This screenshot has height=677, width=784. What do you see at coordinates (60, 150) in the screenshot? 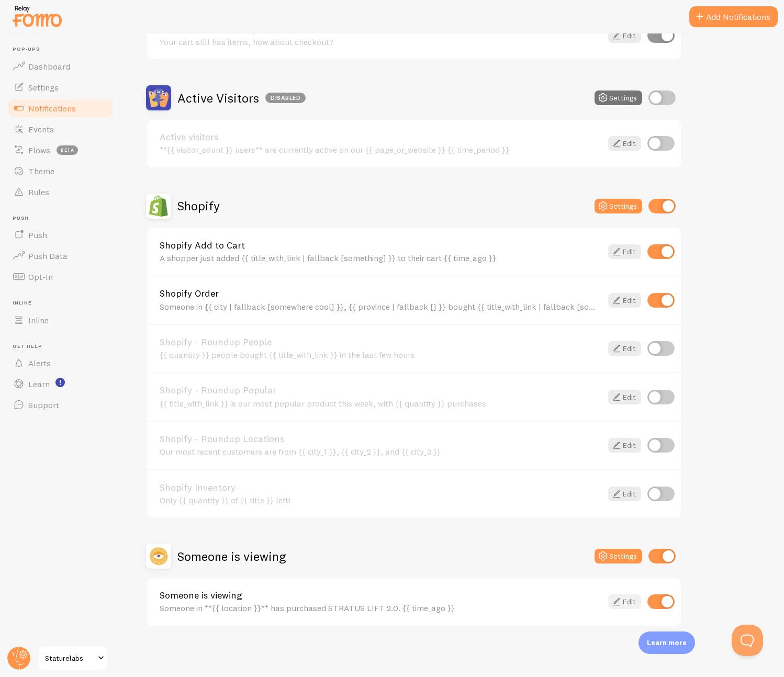
I see `a: Flows beta` at bounding box center [60, 150].